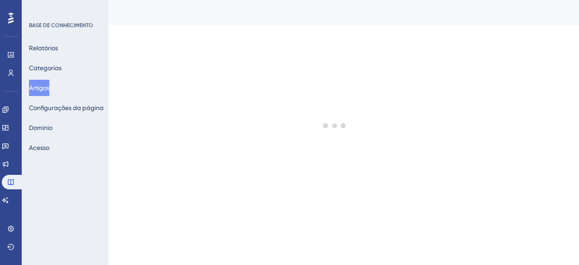  I want to click on button: Configurações da página, so click(66, 108).